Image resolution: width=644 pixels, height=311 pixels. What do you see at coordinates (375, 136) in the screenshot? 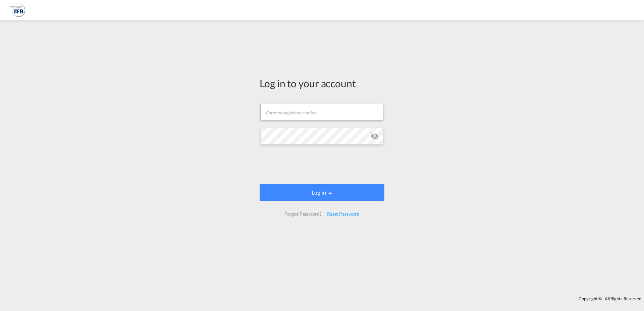
I see `md-icon: icon-eye-off` at bounding box center [375, 136].